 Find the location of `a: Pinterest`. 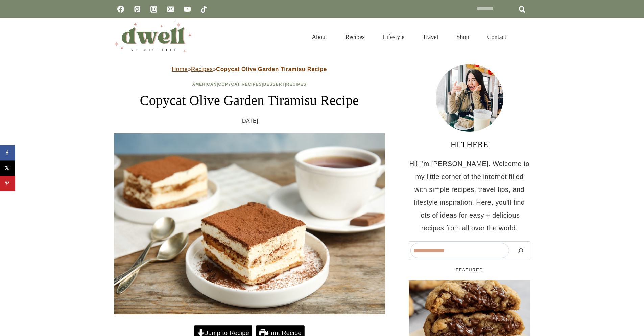

a: Pinterest is located at coordinates (137, 9).